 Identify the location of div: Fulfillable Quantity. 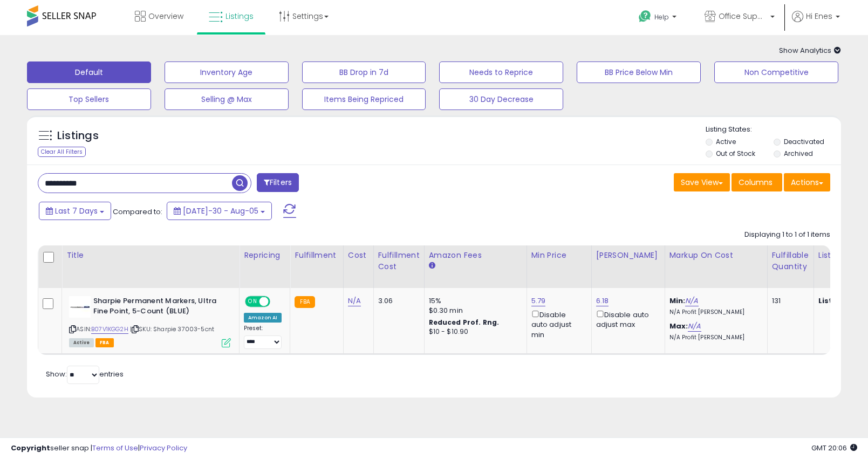
(790, 261).